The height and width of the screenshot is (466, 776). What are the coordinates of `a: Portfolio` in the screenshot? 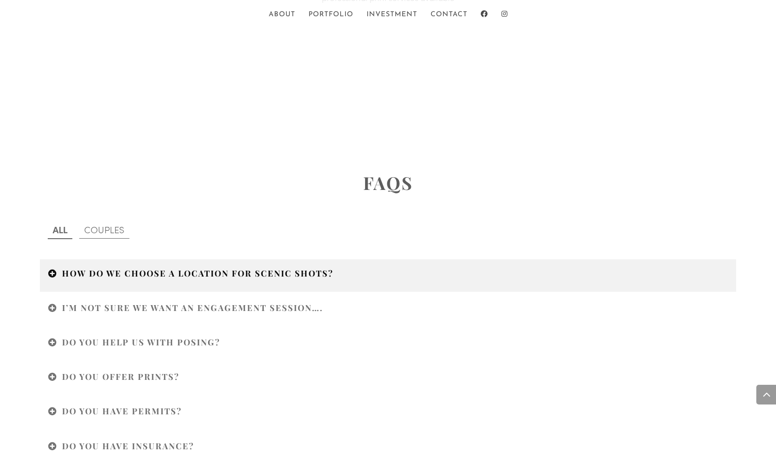 It's located at (331, 20).